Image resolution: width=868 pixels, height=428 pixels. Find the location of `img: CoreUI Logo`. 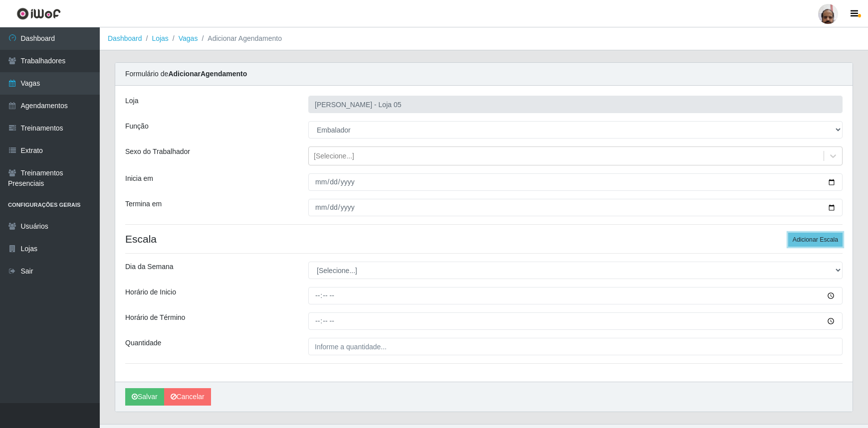

img: CoreUI Logo is located at coordinates (38, 13).